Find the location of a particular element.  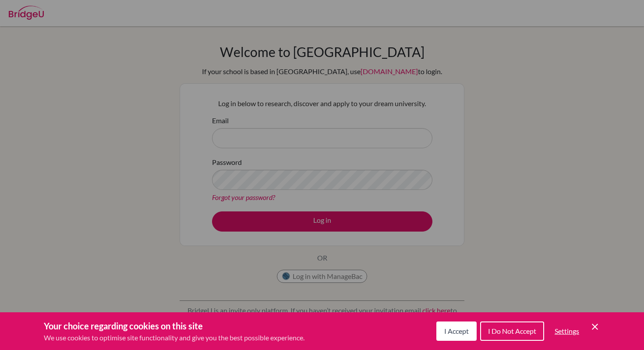

span: Settings is located at coordinates (567, 331).